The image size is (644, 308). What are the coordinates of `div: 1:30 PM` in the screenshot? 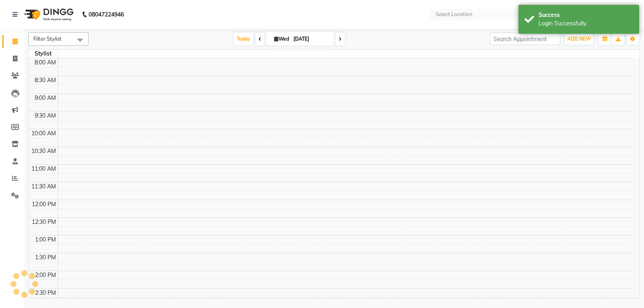 It's located at (45, 257).